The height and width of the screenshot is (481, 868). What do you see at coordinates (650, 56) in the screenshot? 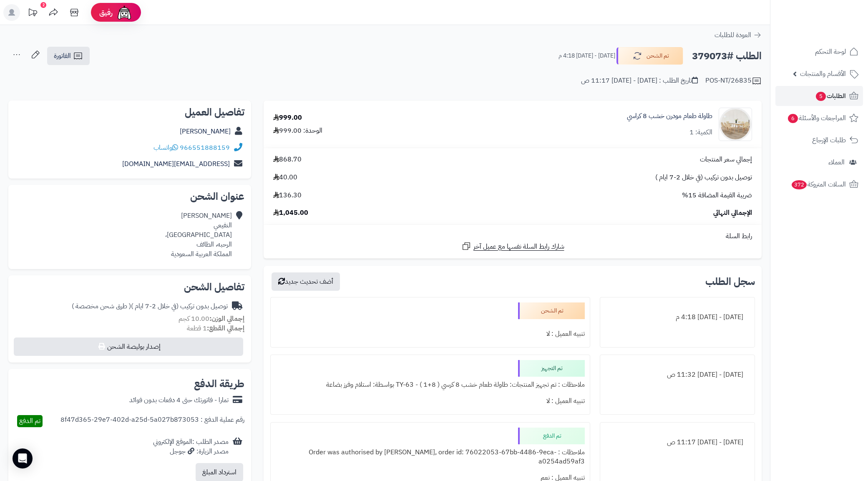
I see `button: تم الشحن` at bounding box center [650, 56].